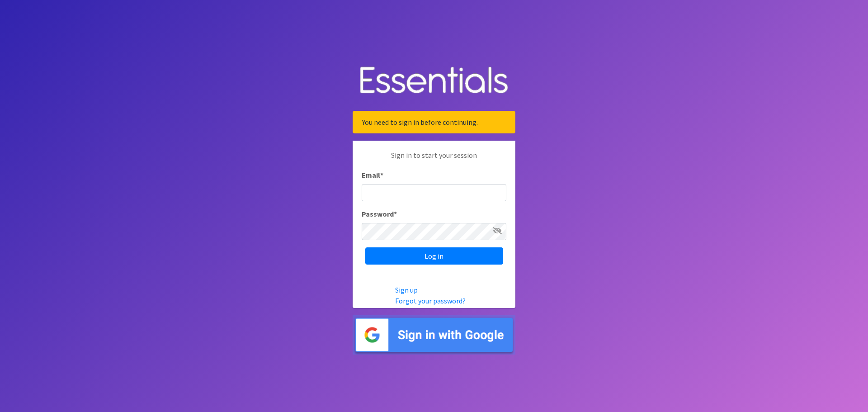  I want to click on div: You need to sign in before continuing., so click(434, 122).